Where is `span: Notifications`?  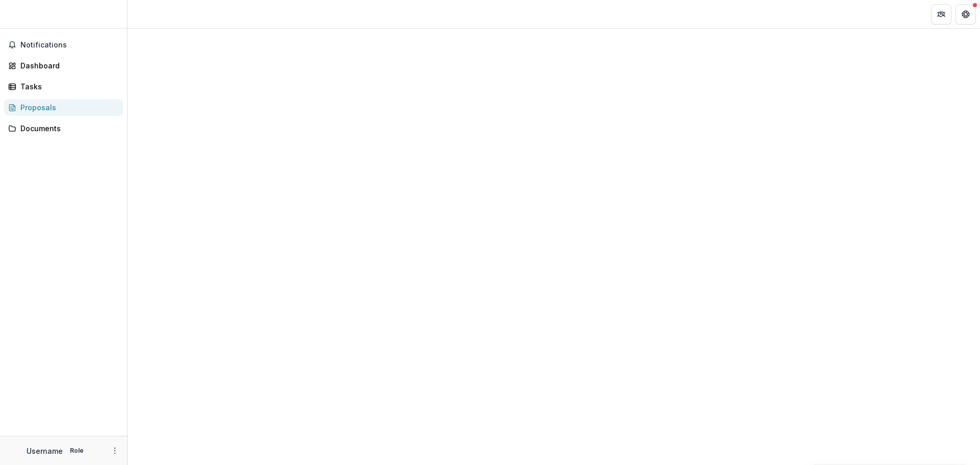
span: Notifications is located at coordinates (69, 45).